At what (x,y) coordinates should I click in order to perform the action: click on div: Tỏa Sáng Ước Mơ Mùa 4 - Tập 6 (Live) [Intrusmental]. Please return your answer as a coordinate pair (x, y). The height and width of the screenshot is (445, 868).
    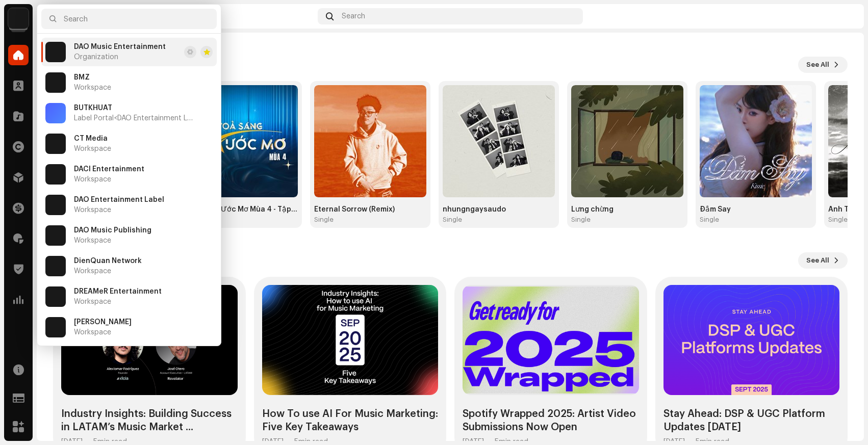
    Looking at the image, I should click on (242, 210).